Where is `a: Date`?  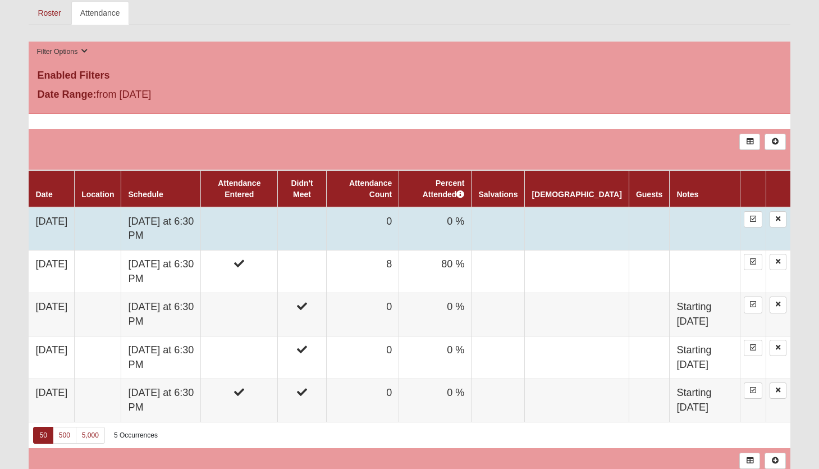 a: Date is located at coordinates (44, 194).